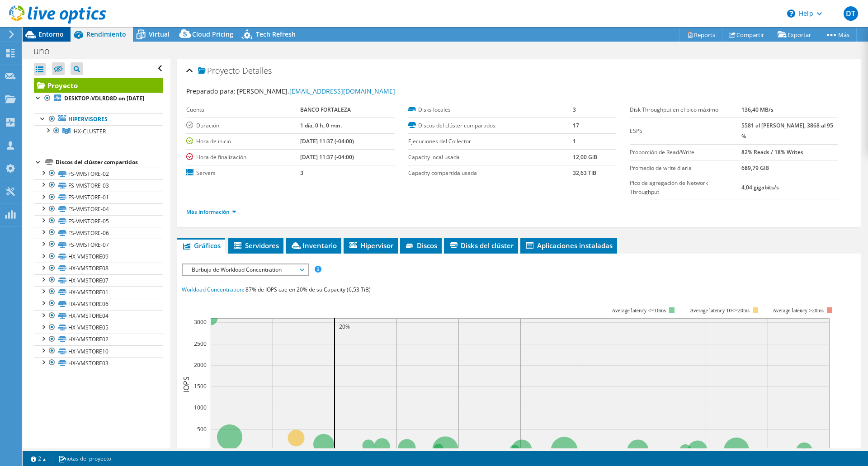  Describe the element at coordinates (205, 450) in the screenshot. I see `text: 0` at that location.